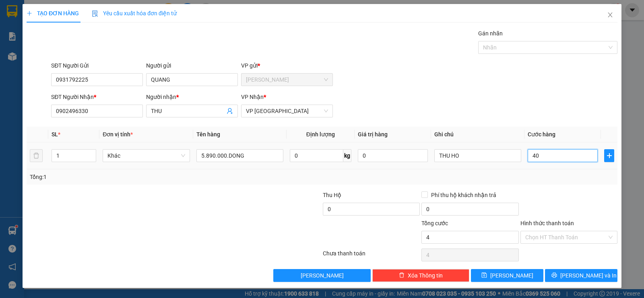  What do you see at coordinates (97, 97) in the screenshot?
I see `div: SĐT Người Nhận` at bounding box center [97, 97].